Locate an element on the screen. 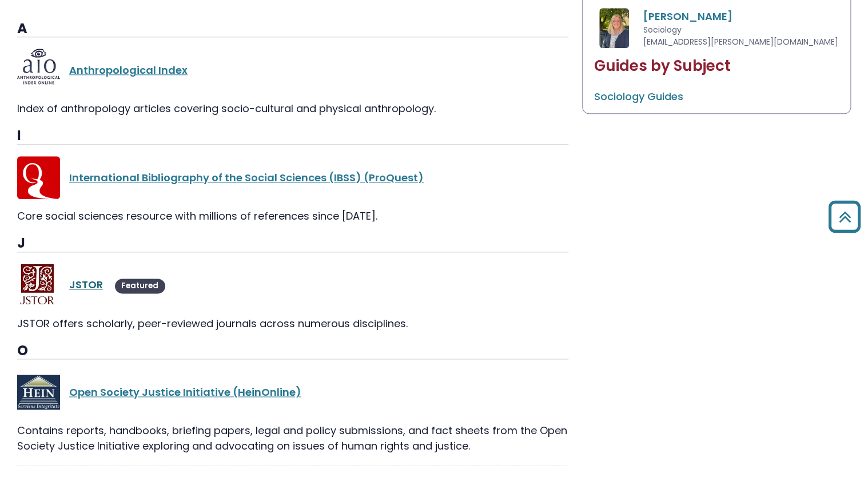  h3: O is located at coordinates (293, 351).